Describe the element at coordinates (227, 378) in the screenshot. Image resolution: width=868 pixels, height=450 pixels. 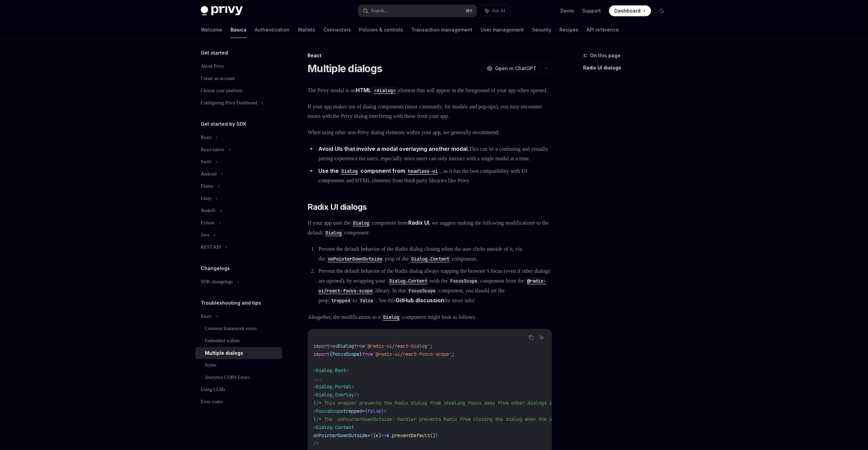
I see `div: Analytics CORS Errors` at that location.